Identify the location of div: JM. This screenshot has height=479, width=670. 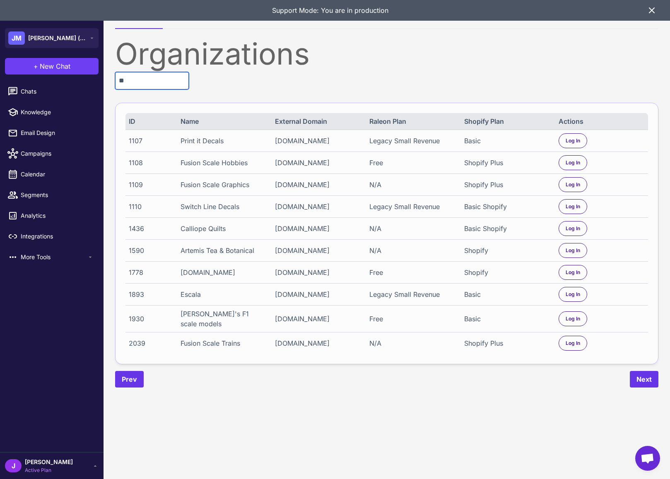
(17, 38).